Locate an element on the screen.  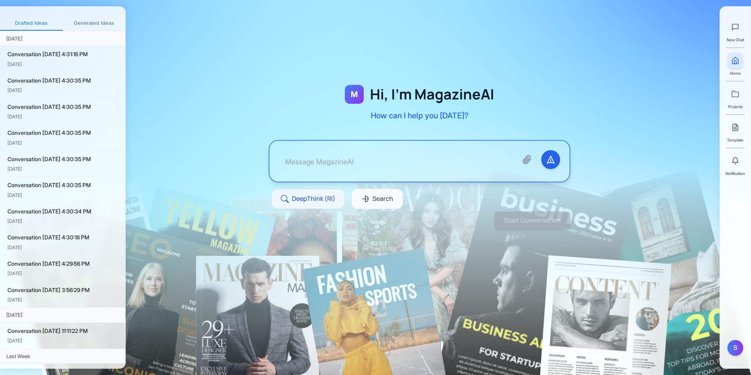
span: M is located at coordinates (354, 94).